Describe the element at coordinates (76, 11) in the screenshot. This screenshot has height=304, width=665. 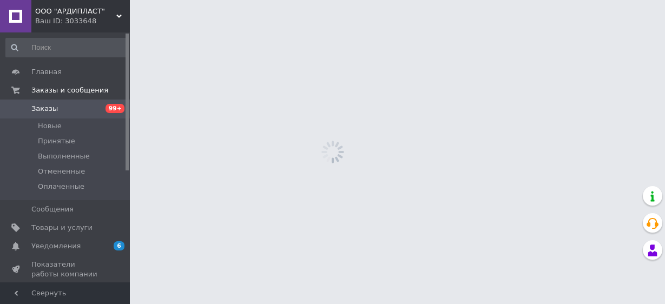
I see `span: ООО "АРДИПЛАСТ"` at that location.